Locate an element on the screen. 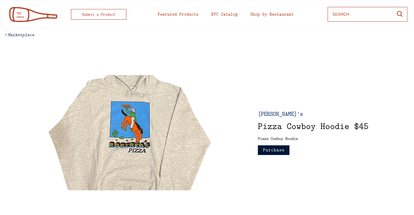  div: Featured Products is located at coordinates (178, 14).